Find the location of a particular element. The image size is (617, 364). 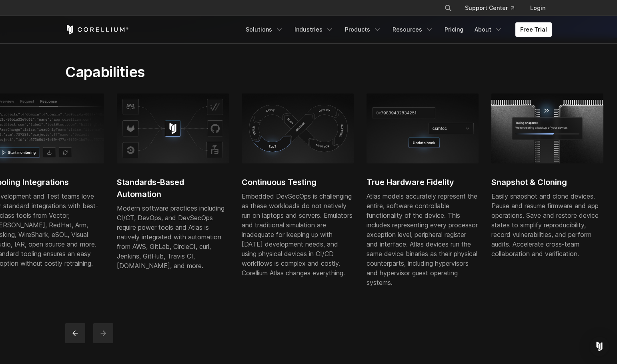

a: Industries is located at coordinates (314, 30).